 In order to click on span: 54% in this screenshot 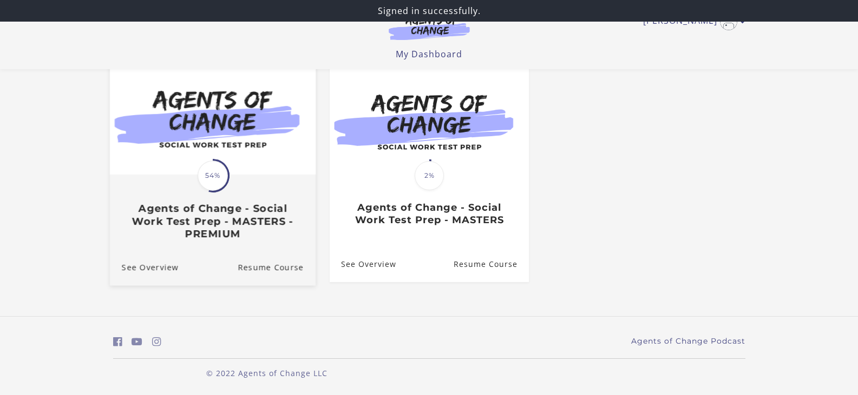, I will do `click(213, 176)`.